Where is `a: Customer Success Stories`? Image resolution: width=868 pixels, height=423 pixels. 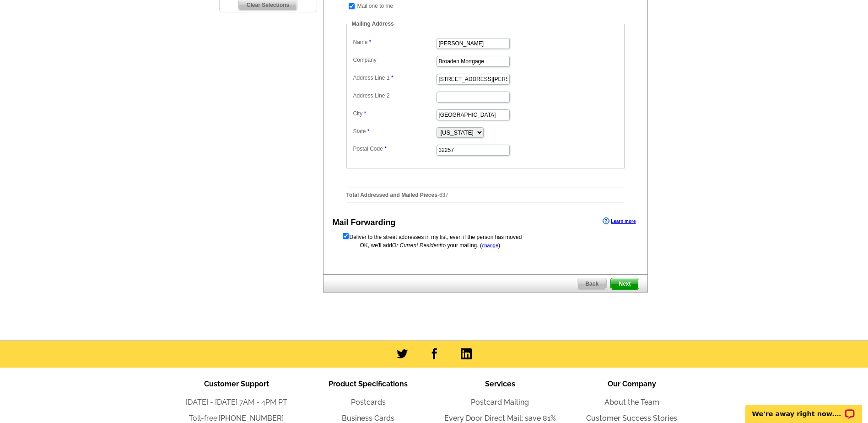
a: Customer Success Stories is located at coordinates (631, 418).